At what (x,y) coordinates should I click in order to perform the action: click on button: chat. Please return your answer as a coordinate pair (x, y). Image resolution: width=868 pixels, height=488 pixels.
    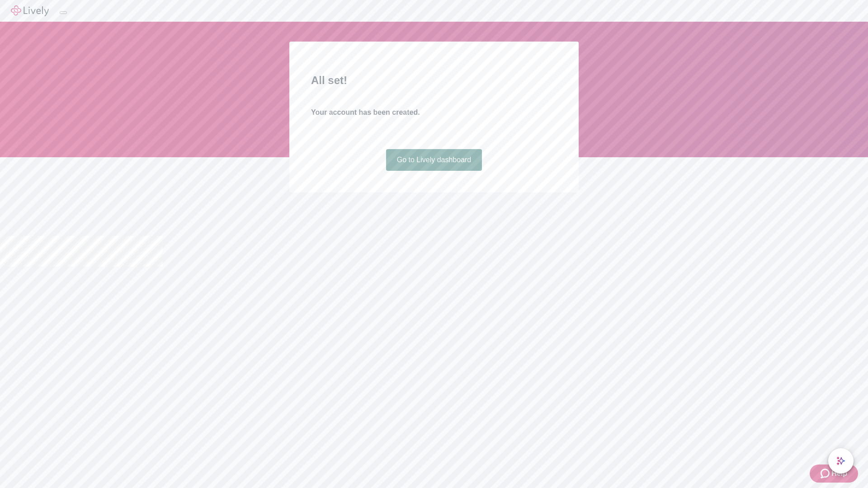
    Looking at the image, I should click on (841, 461).